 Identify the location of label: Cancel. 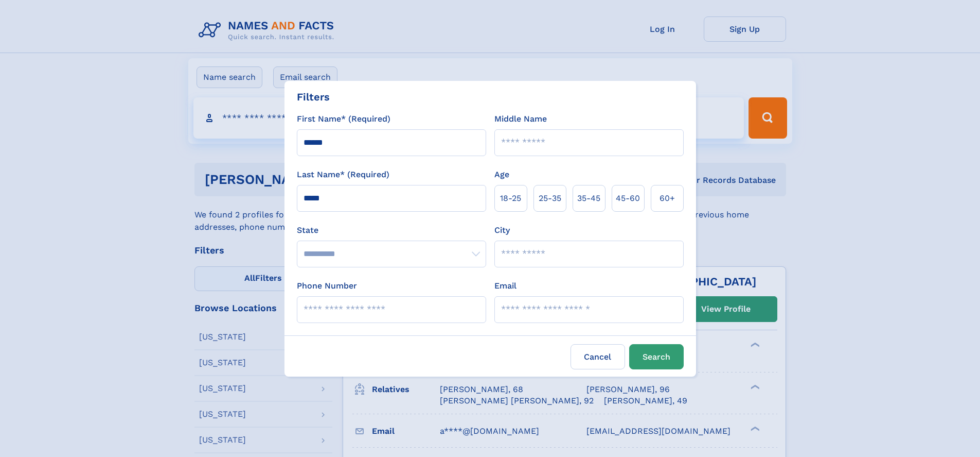
(598, 356).